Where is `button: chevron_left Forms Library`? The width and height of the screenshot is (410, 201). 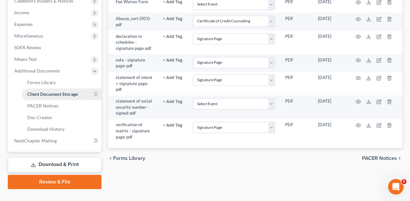
button: chevron_left Forms Library is located at coordinates (126, 158).